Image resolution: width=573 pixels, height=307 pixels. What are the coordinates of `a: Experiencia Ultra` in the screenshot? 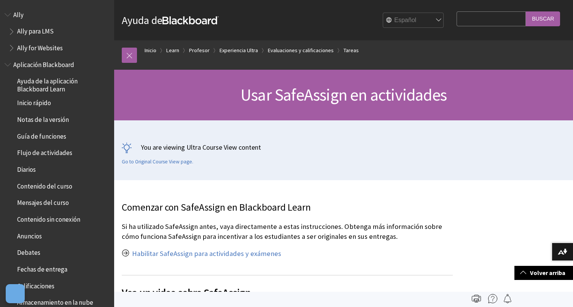 It's located at (239, 50).